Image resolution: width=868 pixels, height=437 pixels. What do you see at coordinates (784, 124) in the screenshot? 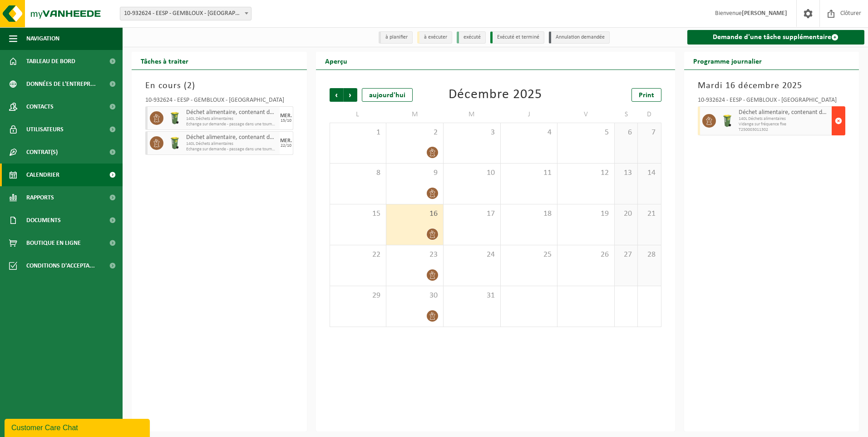
I see `span: Vidange sur fréquence fixe` at bounding box center [784, 124].